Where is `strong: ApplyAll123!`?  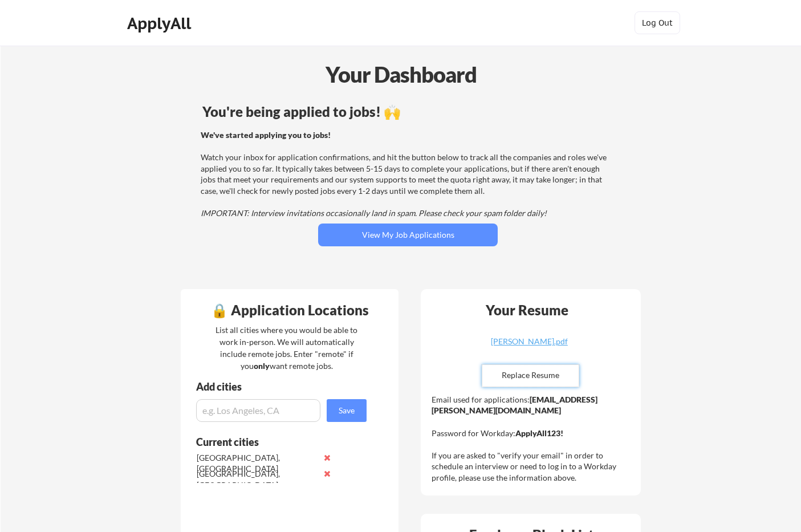
strong: ApplyAll123! is located at coordinates (539, 433).